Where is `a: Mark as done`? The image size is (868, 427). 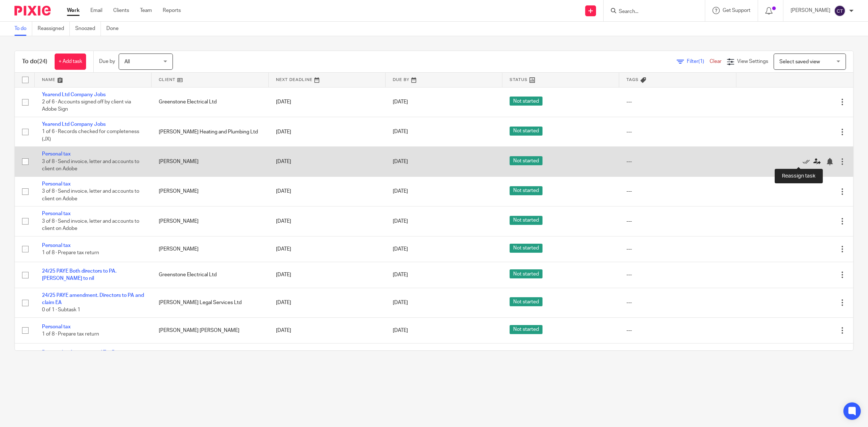 a: Mark as done is located at coordinates (808, 161).